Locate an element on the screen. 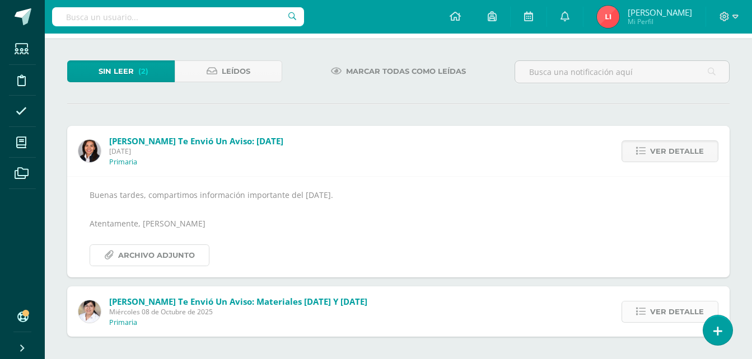 Image resolution: width=752 pixels, height=359 pixels. a: Sin leer(2) is located at coordinates (121, 71).